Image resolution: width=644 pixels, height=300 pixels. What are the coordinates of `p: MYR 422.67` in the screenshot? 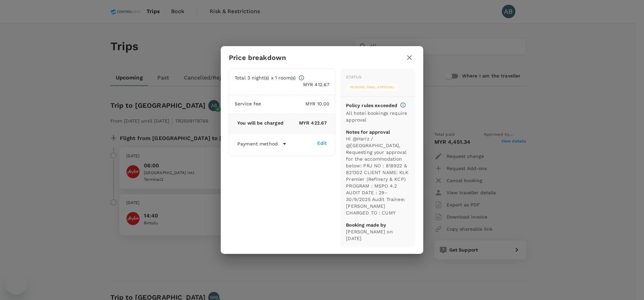 It's located at (305, 123).